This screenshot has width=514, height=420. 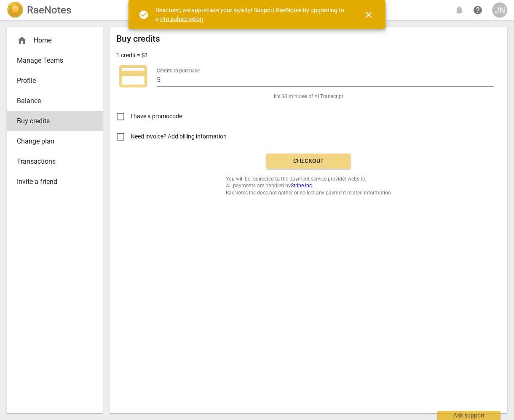 I want to click on span: close, so click(x=368, y=14).